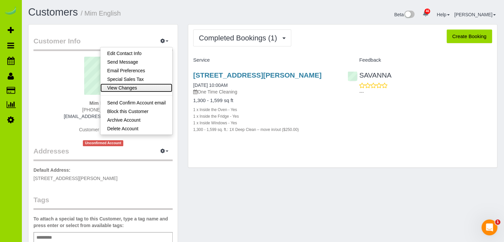 Image resolution: width=504 pixels, height=242 pixels. I want to click on a: SAVANNA, so click(369, 75).